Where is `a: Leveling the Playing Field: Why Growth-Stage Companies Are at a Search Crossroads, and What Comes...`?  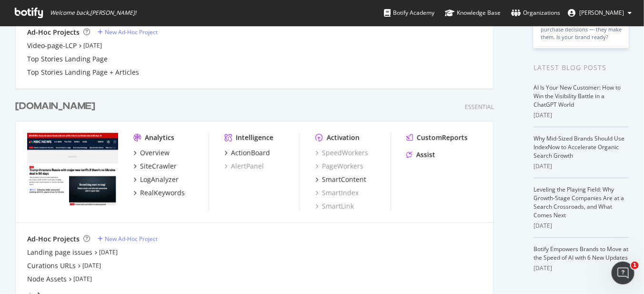
a: Leveling the Playing Field: Why Growth-Stage Companies Are at a Search Crossroads, and What Comes... is located at coordinates (579, 202).